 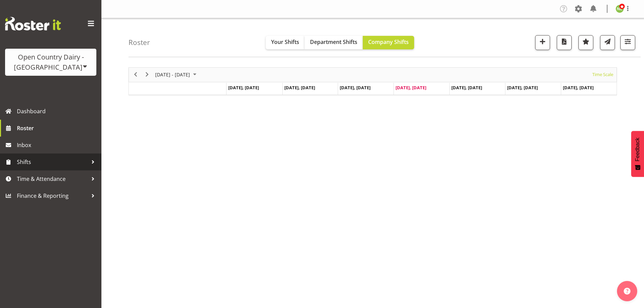 What do you see at coordinates (620, 9) in the screenshot?
I see `img: nicole-lloyd7454.jpg` at bounding box center [620, 9].